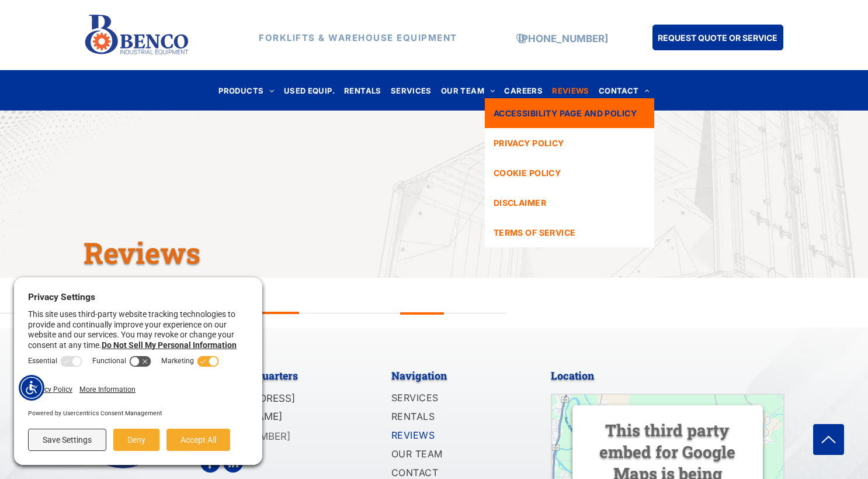  What do you see at coordinates (624, 90) in the screenshot?
I see `span: CONTACT` at bounding box center [624, 90].